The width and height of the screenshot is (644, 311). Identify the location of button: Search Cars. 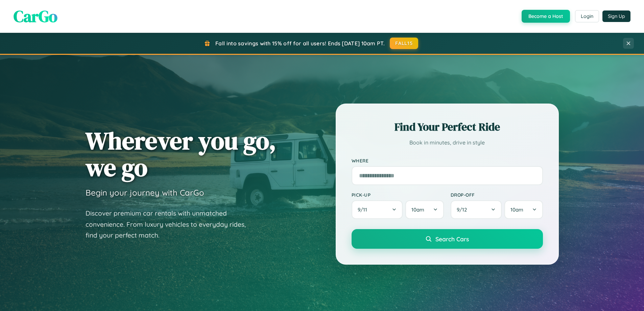
(447, 239).